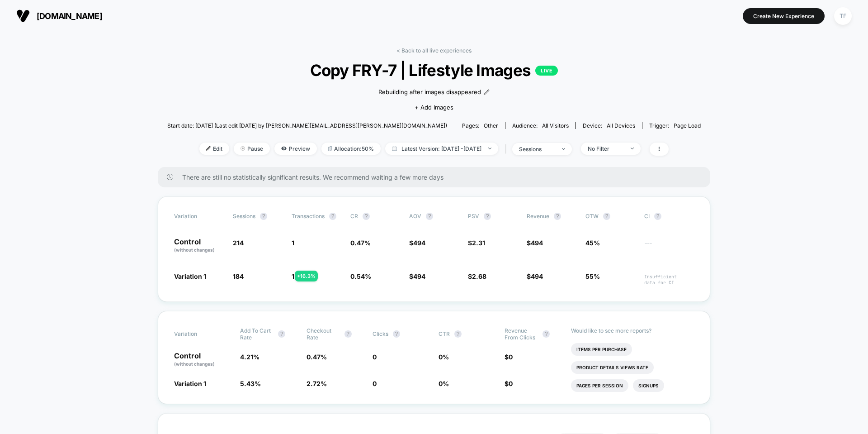  I want to click on span: 1, so click(293, 276).